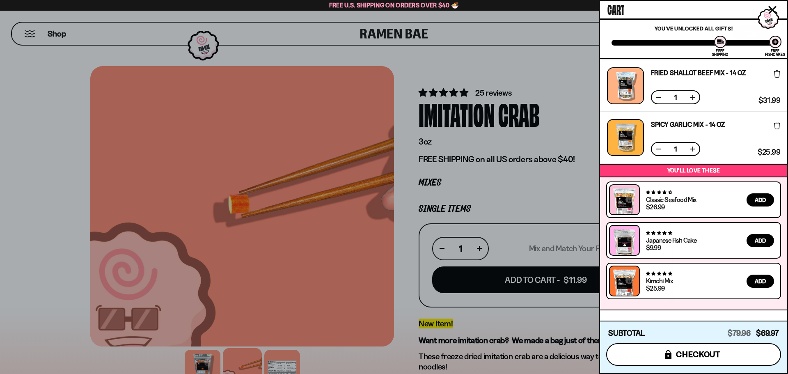  I want to click on div: $9.99, so click(654, 248).